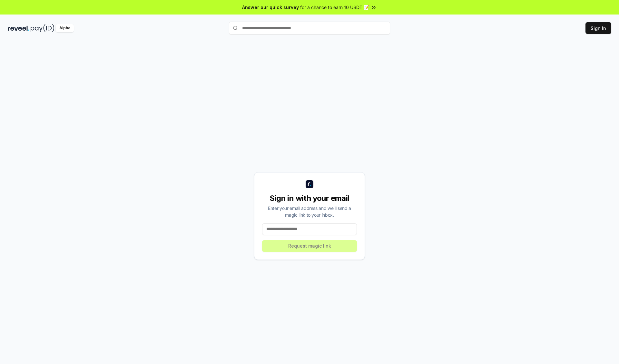  Describe the element at coordinates (310, 198) in the screenshot. I see `div: Sign in with your email` at that location.